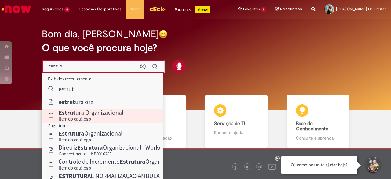 The height and width of the screenshot is (179, 391). Describe the element at coordinates (236, 121) in the screenshot. I see `a: Serviços de TI Encontre ajuda` at that location.